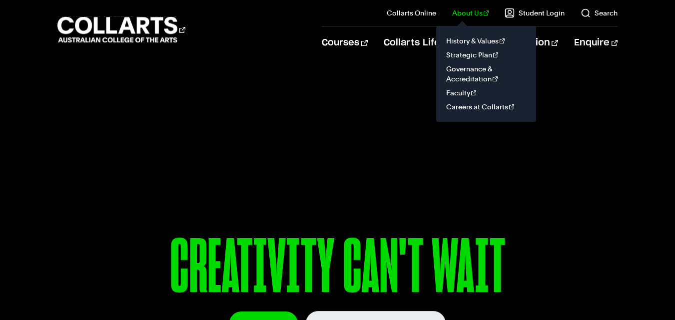 The width and height of the screenshot is (675, 320). I want to click on div: Go to homepage, so click(121, 29).